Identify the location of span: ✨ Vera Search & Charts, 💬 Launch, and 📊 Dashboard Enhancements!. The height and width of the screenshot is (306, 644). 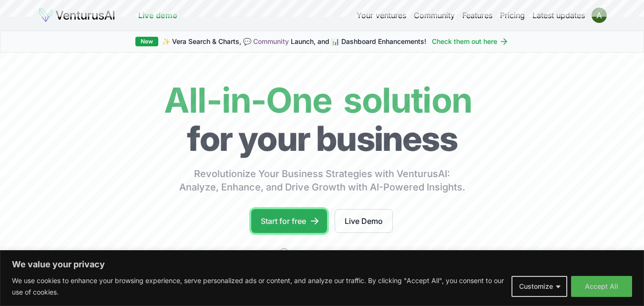
(294, 41).